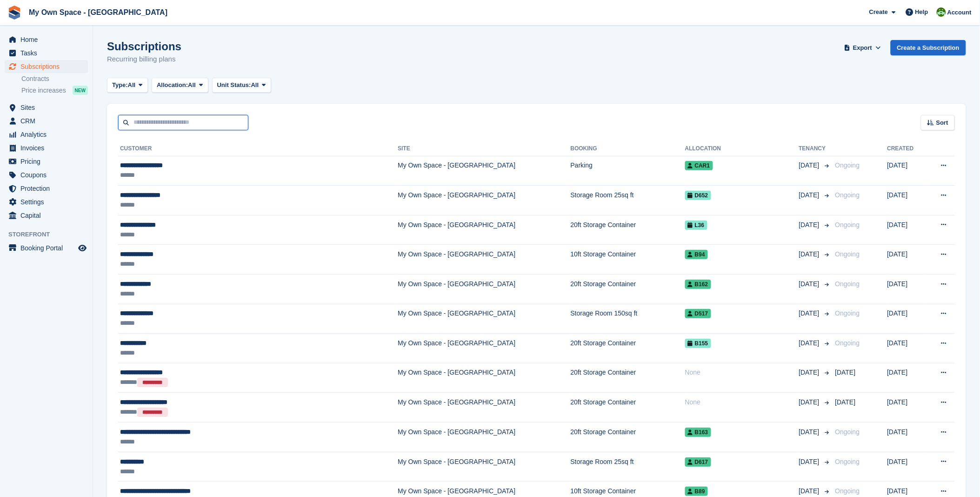 This screenshot has width=980, height=497. What do you see at coordinates (628, 260) in the screenshot?
I see `td: 10ft Storage Container` at bounding box center [628, 260].